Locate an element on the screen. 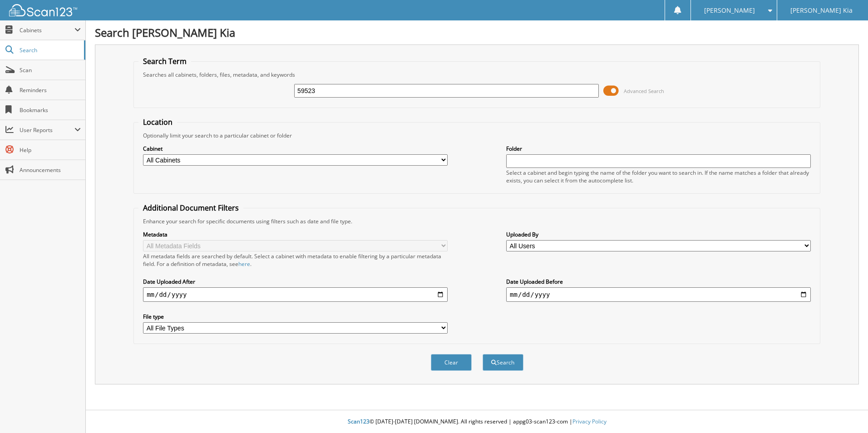  legend: Additional Document Filters is located at coordinates (191, 208).